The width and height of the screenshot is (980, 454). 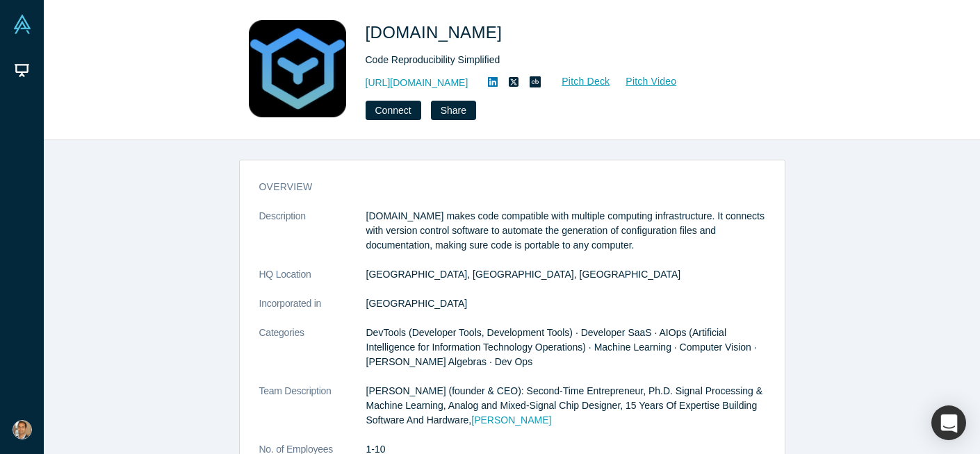 What do you see at coordinates (502, 187) in the screenshot?
I see `h3: overview` at bounding box center [502, 187].